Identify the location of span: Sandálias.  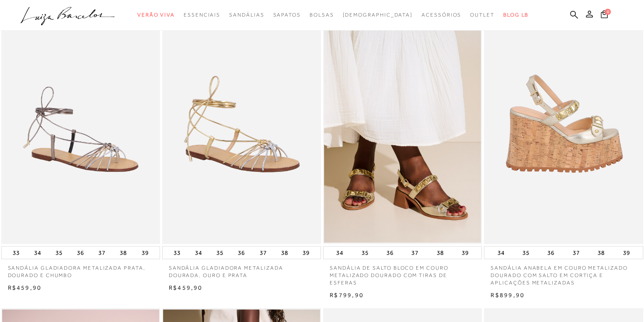
(247, 15).